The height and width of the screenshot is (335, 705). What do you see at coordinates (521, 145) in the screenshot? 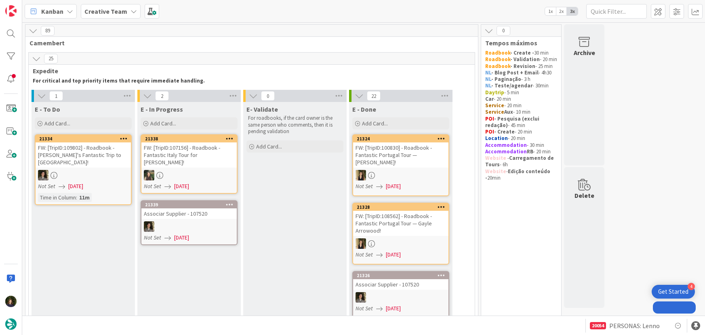
I see `p: - 30 min` at bounding box center [521, 145].